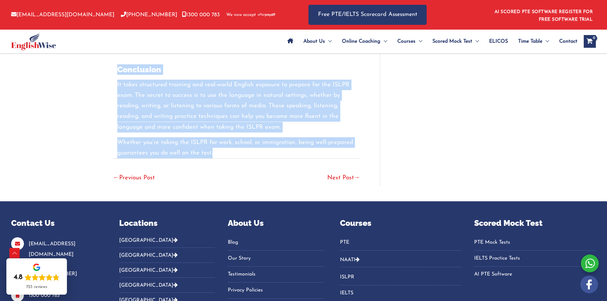 Image resolution: width=607 pixels, height=301 pixels. What do you see at coordinates (276, 274) in the screenshot?
I see `a: Testimonials` at bounding box center [276, 274].